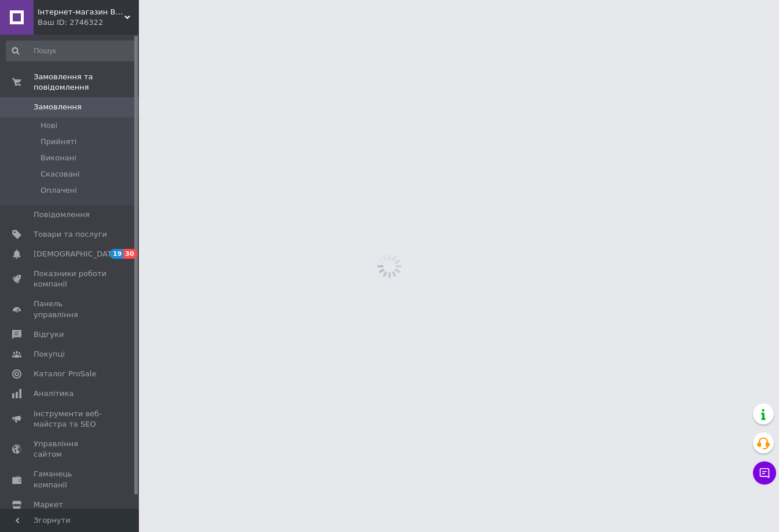  Describe the element at coordinates (64, 374) in the screenshot. I see `span: Каталог ProSale` at that location.